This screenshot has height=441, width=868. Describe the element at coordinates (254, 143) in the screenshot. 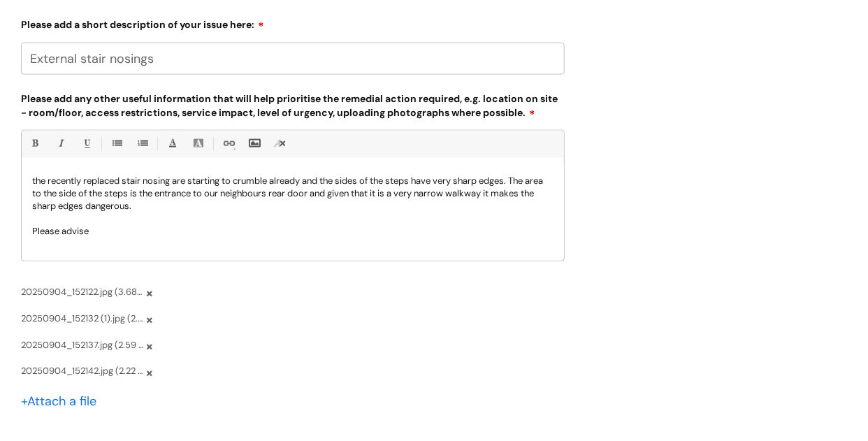

I see `a: Insert Image...` at that location.